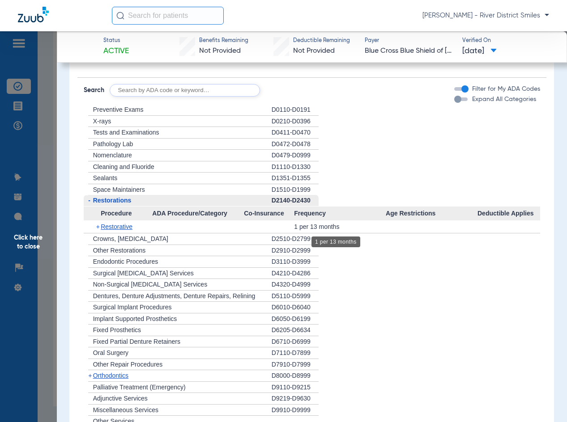  What do you see at coordinates (295, 399) in the screenshot?
I see `div: D9219-D9630` at bounding box center [295, 399].